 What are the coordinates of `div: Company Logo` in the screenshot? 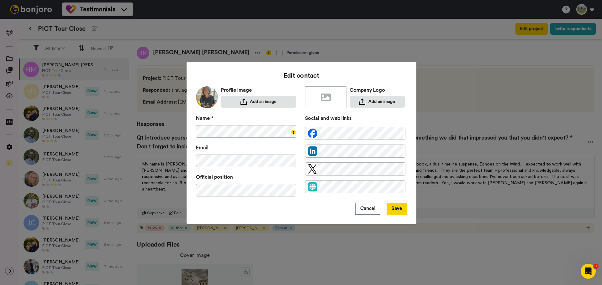 It's located at (377, 90).